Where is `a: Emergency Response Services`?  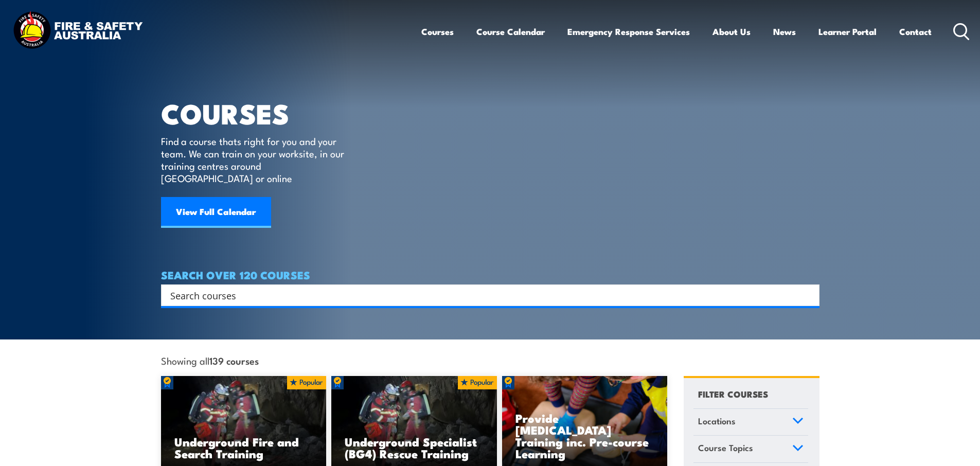 a: Emergency Response Services is located at coordinates (628, 31).